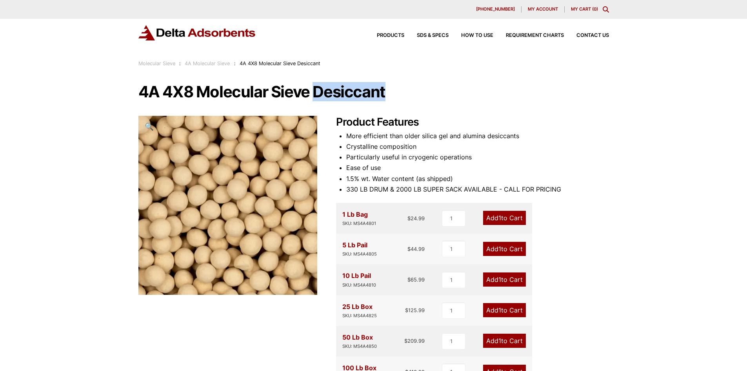 The image size is (747, 371). I want to click on bdi: 125.99, so click(415, 310).